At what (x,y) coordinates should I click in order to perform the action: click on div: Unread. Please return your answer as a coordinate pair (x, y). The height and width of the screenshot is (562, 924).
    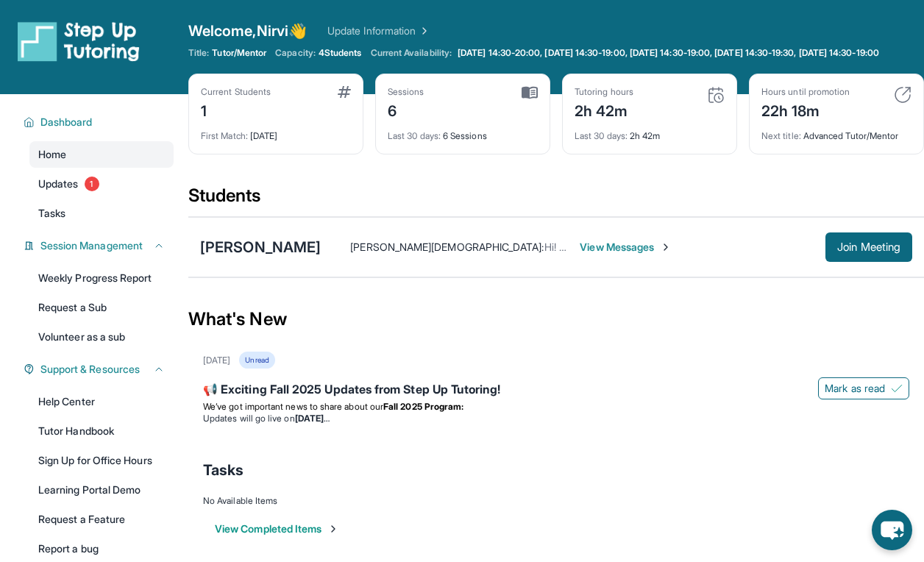
    Looking at the image, I should click on (256, 359).